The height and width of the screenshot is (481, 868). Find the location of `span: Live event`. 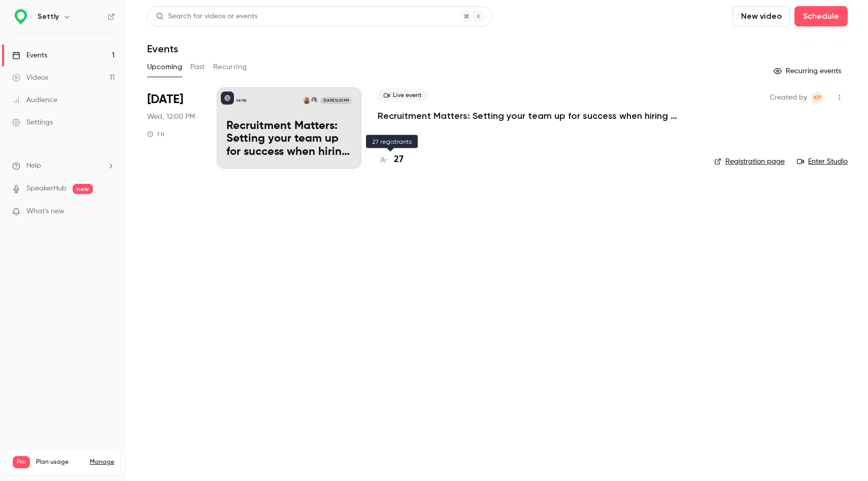

span: Live event is located at coordinates (402, 96).